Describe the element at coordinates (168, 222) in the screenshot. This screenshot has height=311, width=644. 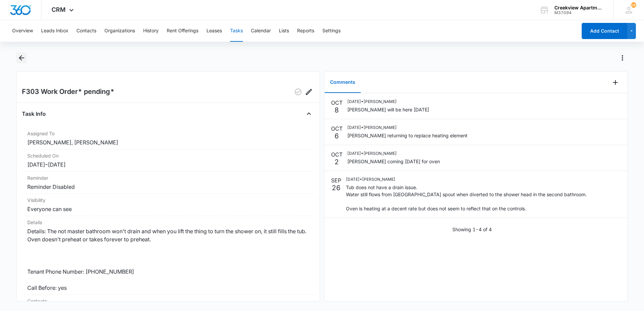
I see `dt: Details` at that location.